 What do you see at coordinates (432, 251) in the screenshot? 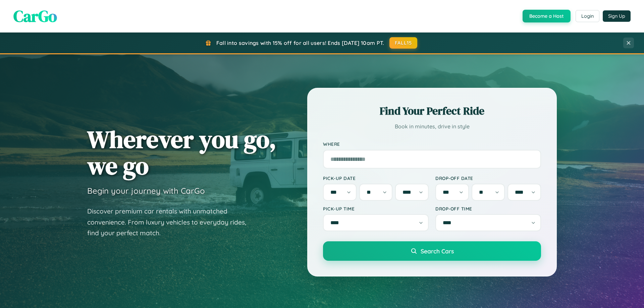
I see `button: Search Cars` at bounding box center [432, 251].